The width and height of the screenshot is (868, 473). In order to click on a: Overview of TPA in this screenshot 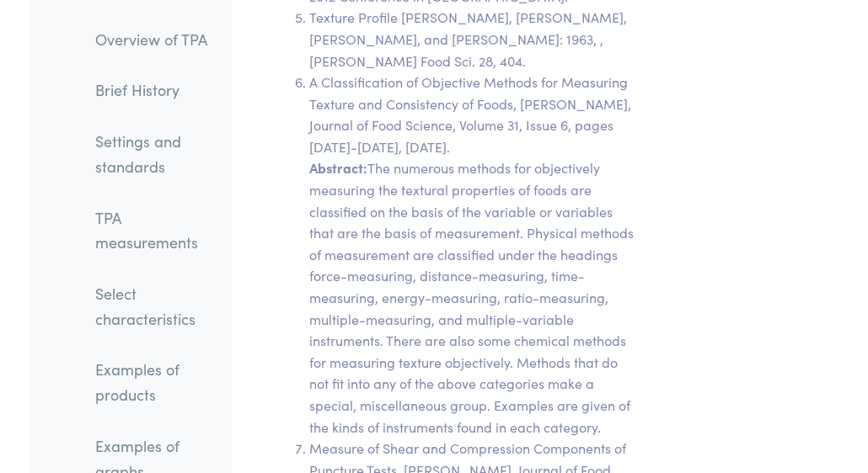, I will do `click(157, 40)`.